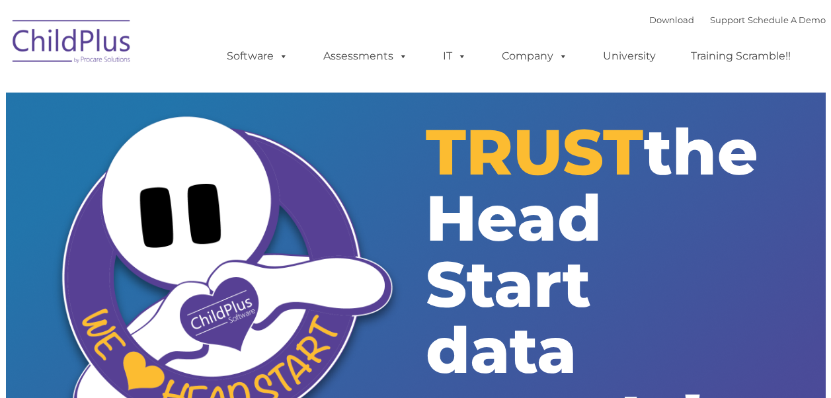 This screenshot has width=831, height=398. Describe the element at coordinates (535, 151) in the screenshot. I see `span: TRUST` at that location.